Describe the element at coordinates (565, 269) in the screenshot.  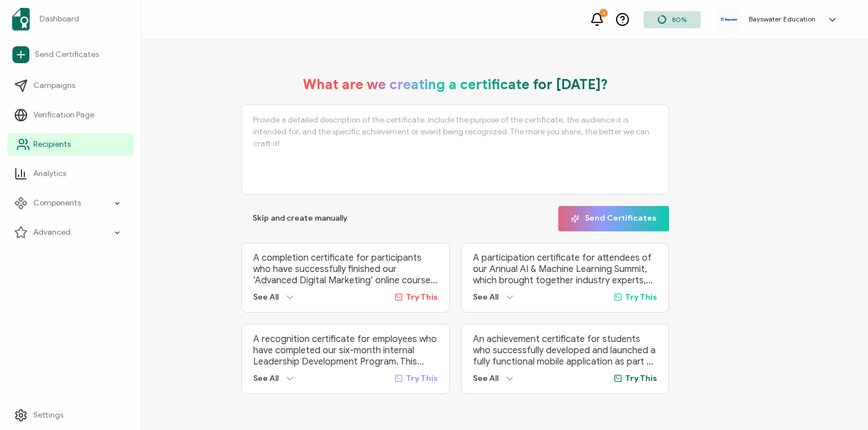
I see `p: A participation certificate for attendees of our Annual AI & Machine Learning Summit, which broug...` at that location.